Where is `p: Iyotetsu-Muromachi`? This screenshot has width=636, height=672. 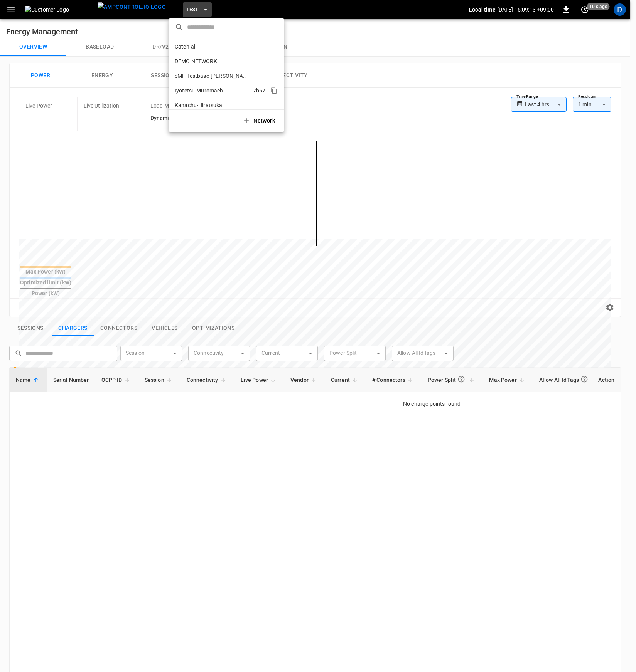 p: Iyotetsu-Muromachi is located at coordinates (212, 91).